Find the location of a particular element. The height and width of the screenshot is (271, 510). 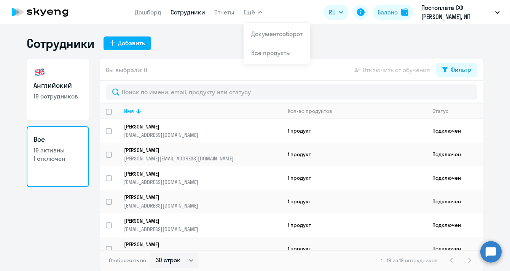

h3: Английский is located at coordinates (58, 86).